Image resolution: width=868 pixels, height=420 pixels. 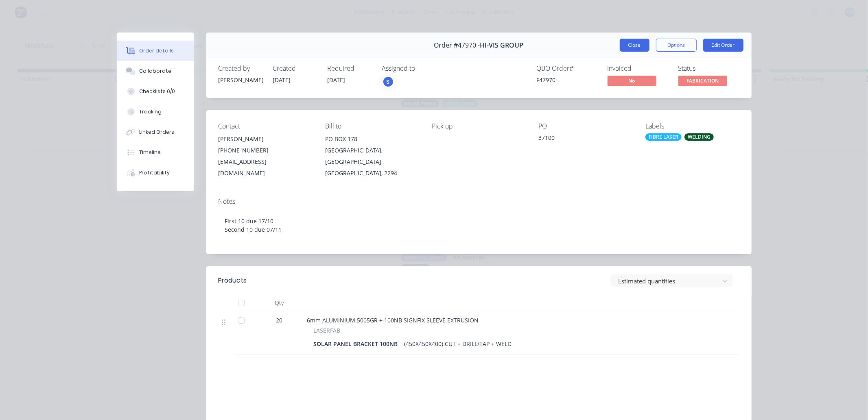 What do you see at coordinates (358, 344) in the screenshot?
I see `div: SOLAR PANEL BRACKET 100NB` at bounding box center [358, 344].